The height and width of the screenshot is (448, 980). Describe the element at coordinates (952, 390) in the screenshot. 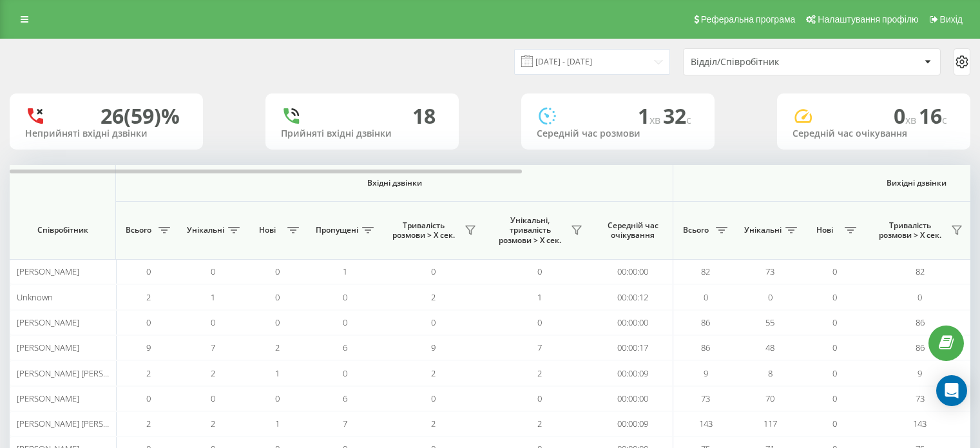

I see `div: Open Intercom Messenger` at that location.